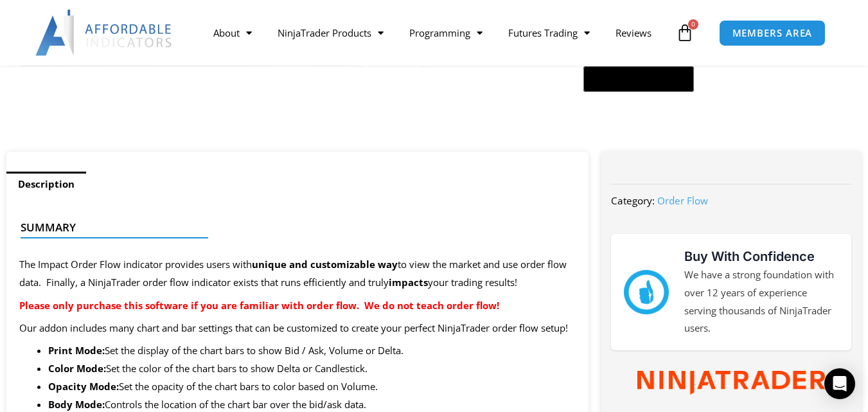 This screenshot has width=868, height=412. I want to click on a: Order Flow, so click(682, 200).